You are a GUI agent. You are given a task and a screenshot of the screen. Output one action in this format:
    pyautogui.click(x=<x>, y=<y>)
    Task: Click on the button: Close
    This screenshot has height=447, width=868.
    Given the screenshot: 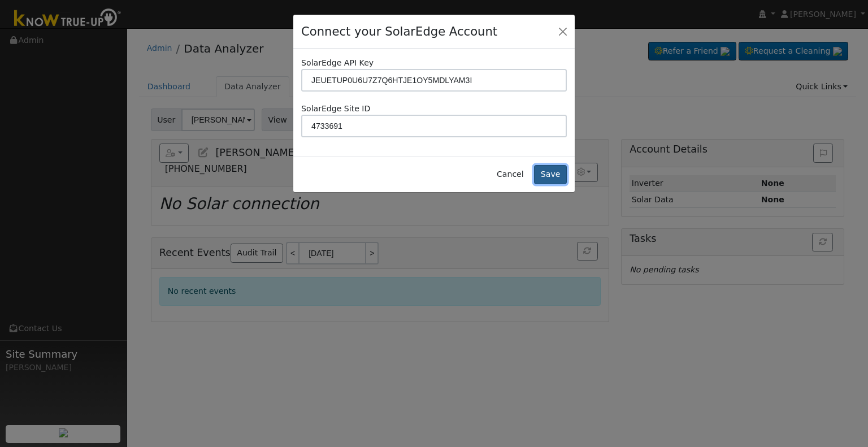 What is the action you would take?
    pyautogui.click(x=563, y=31)
    